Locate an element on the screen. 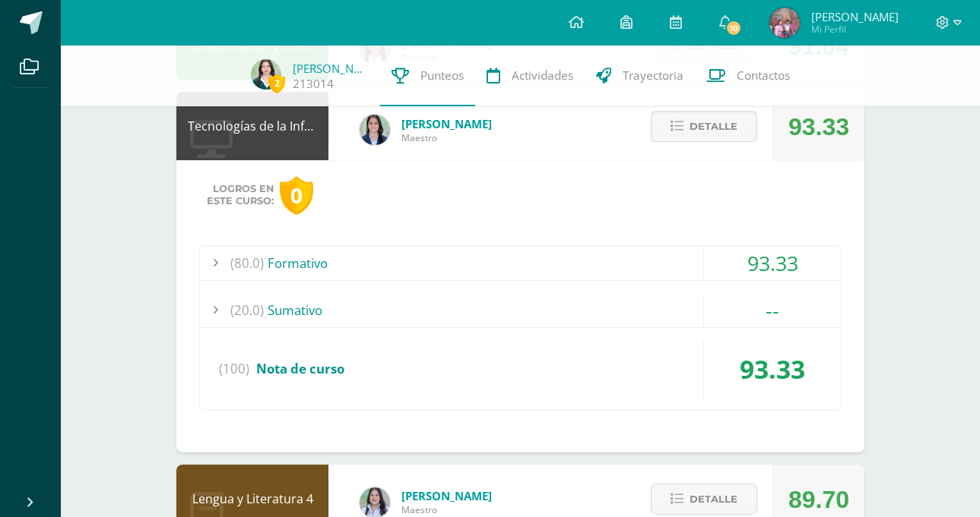 Image resolution: width=980 pixels, height=517 pixels. span: Nota de curso is located at coordinates (301, 368).